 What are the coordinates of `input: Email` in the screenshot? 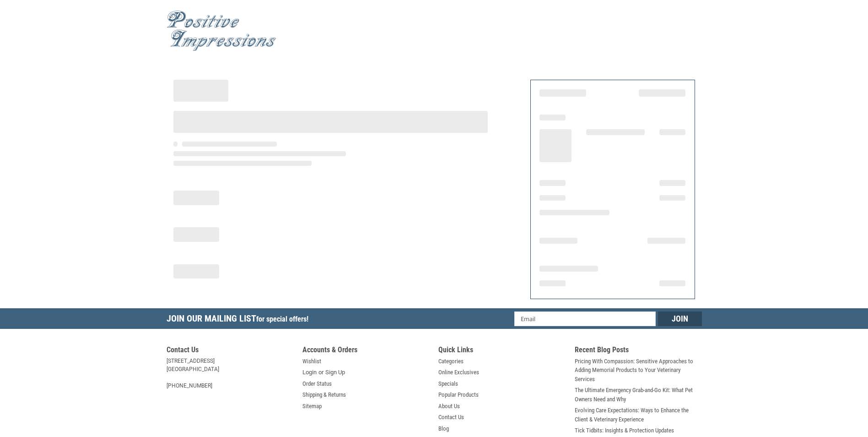 It's located at (585, 318).